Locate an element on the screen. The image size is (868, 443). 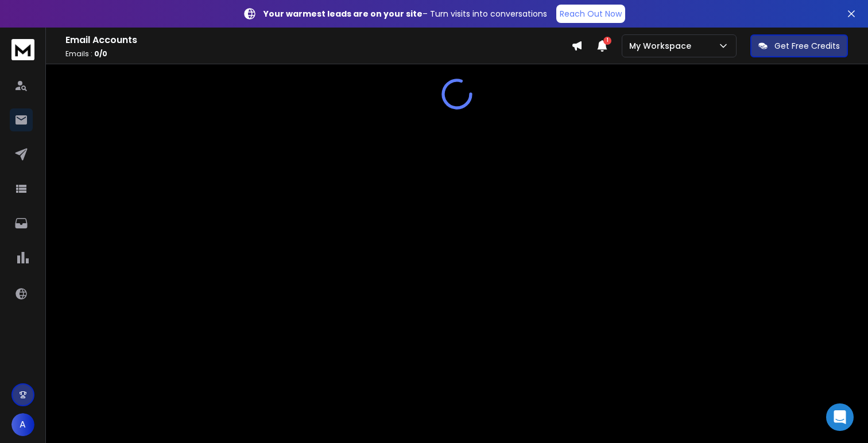
strong: Your warmest leads are on your site is located at coordinates (342, 13).